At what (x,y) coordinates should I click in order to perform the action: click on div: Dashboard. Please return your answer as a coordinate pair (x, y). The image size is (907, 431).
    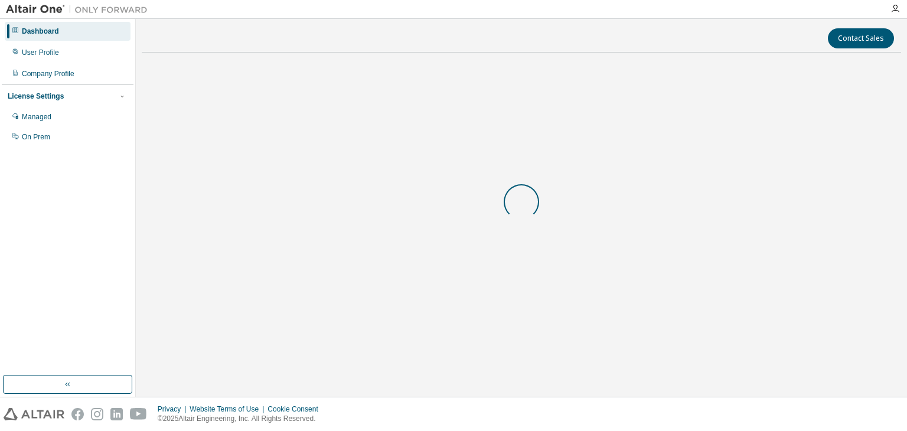
    Looking at the image, I should click on (40, 31).